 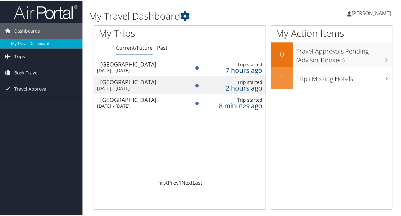 I want to click on a: 1, so click(x=180, y=182).